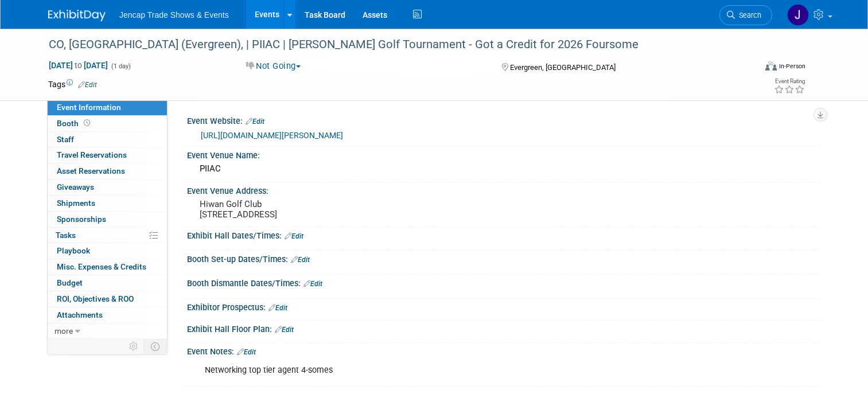 Image resolution: width=868 pixels, height=406 pixels. Describe the element at coordinates (121, 66) in the screenshot. I see `span: (1 day)` at that location.